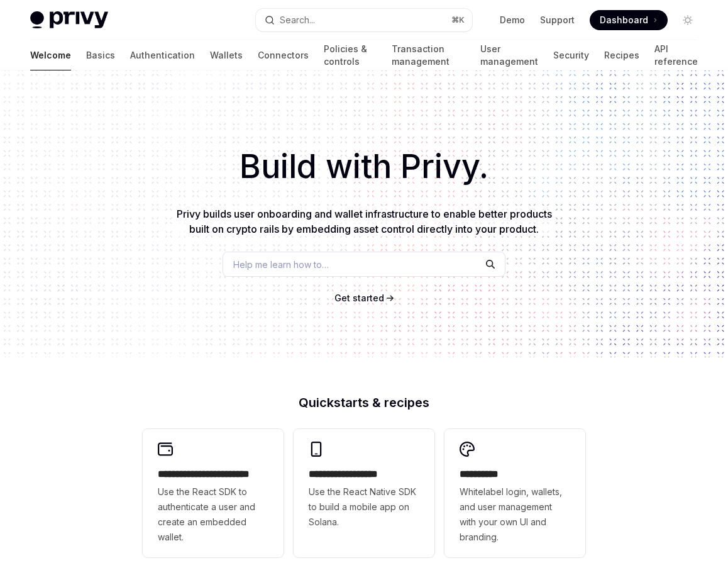 The image size is (728, 580). Describe the element at coordinates (101, 56) in the screenshot. I see `a: Basics` at that location.